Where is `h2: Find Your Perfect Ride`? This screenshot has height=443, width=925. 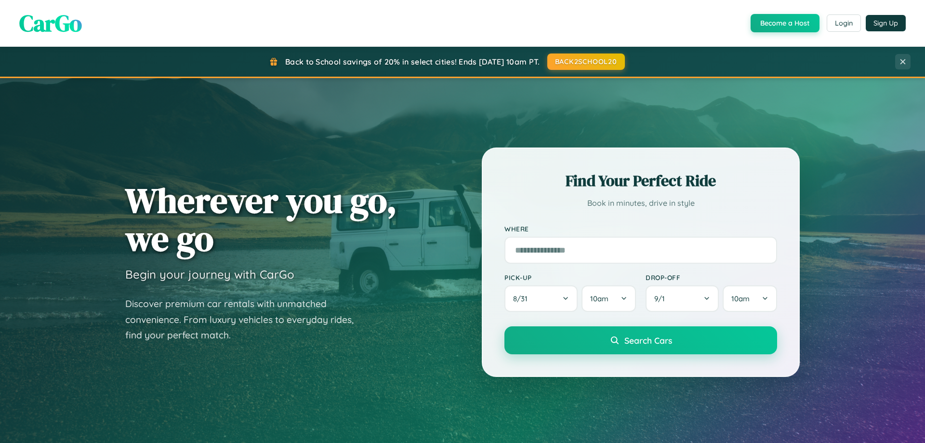
h2: Find Your Perfect Ride is located at coordinates (640, 181).